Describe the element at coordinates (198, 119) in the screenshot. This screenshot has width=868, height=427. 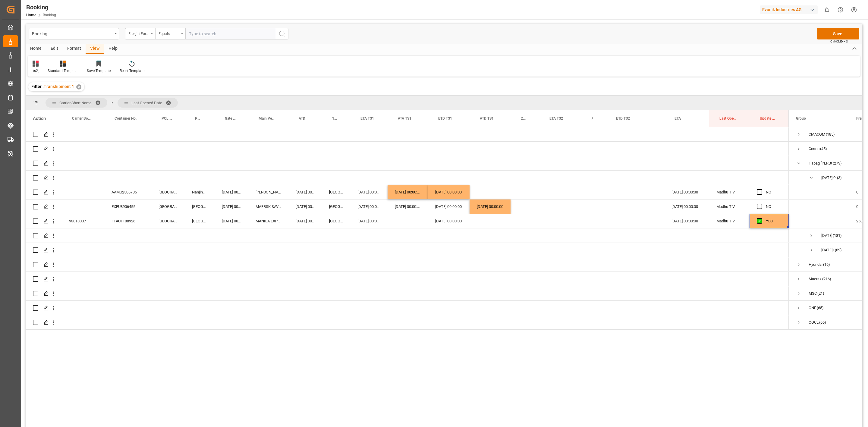
I see `span: POD Name` at that location.